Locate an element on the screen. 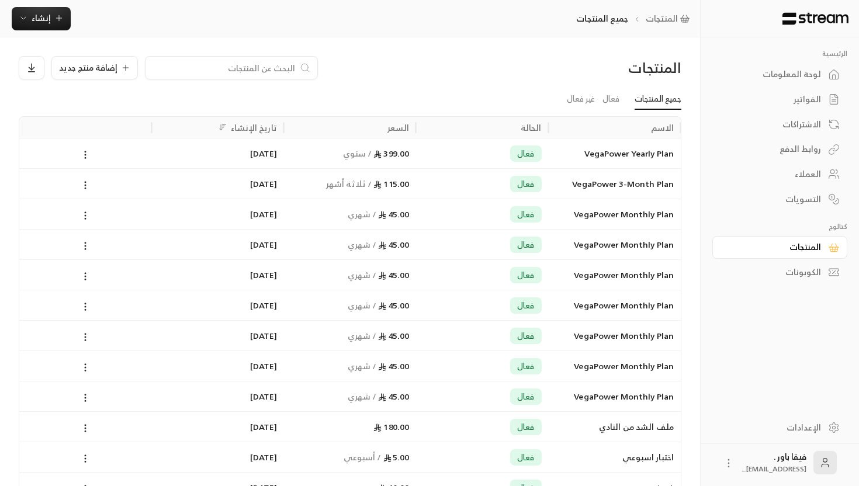 This screenshot has width=859, height=486. img: Logo is located at coordinates (815, 19).